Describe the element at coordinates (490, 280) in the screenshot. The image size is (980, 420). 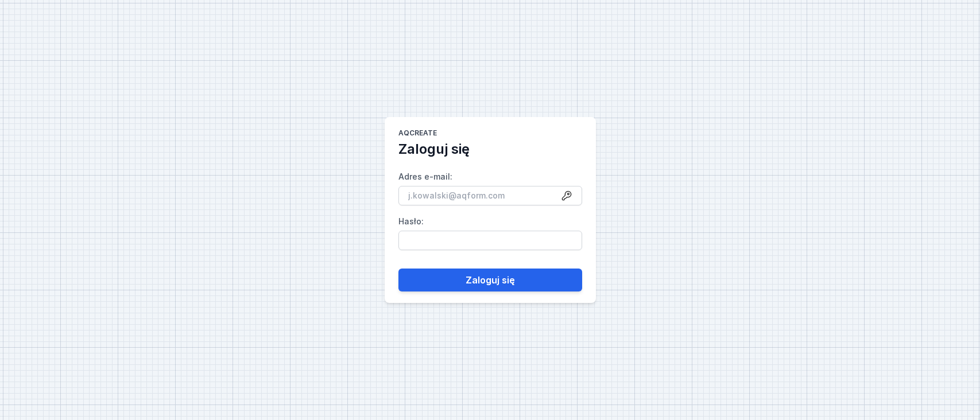
I see `button: Zaloguj się` at that location.